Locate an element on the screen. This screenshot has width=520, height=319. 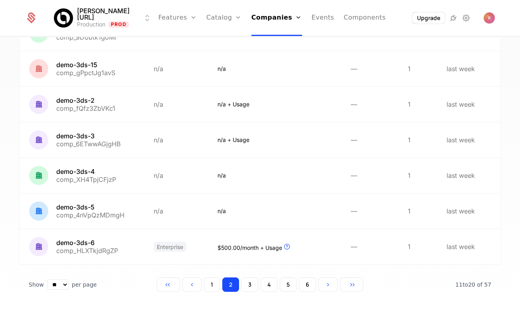
select: Select page size is located at coordinates (58, 284).